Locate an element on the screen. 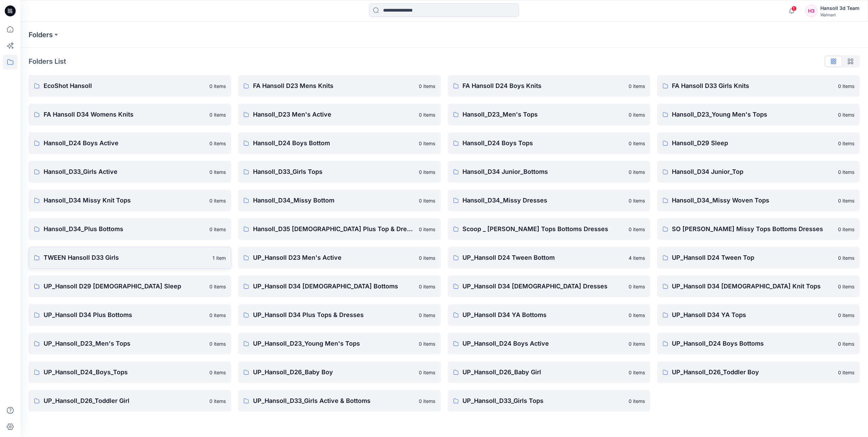 This screenshot has height=437, width=868. a: UP_Hansoll_D26_Toddler Boy0 items is located at coordinates (759, 372).